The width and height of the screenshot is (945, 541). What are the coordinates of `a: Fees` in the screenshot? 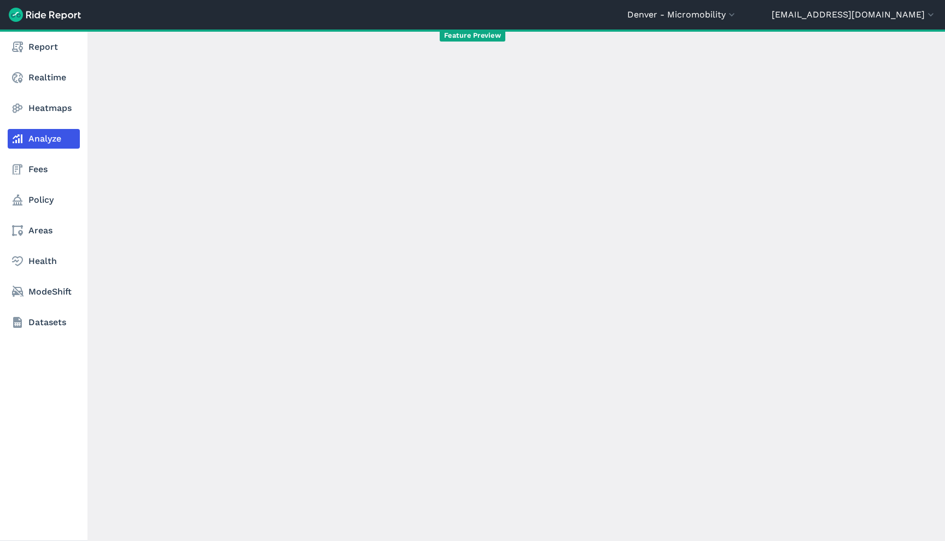 It's located at (44, 169).